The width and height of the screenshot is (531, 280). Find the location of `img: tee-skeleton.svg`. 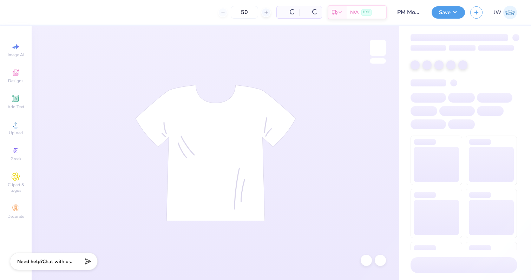

img: tee-skeleton.svg is located at coordinates (216, 153).